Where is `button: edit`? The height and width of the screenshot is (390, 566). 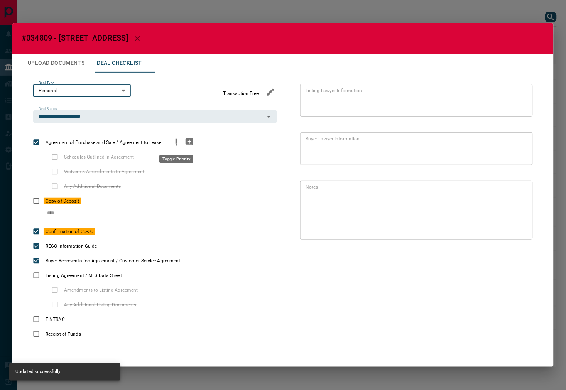
button: edit is located at coordinates (270, 92).